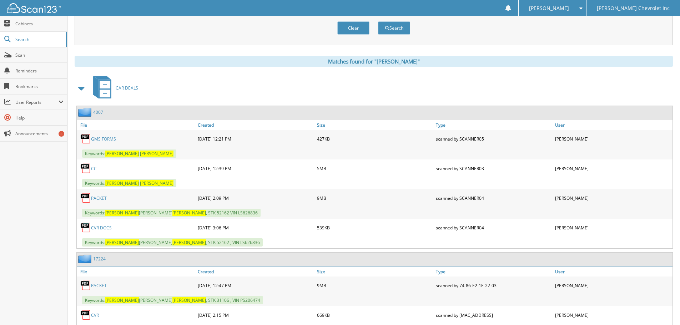 This screenshot has width=680, height=325. I want to click on button: Search, so click(394, 28).